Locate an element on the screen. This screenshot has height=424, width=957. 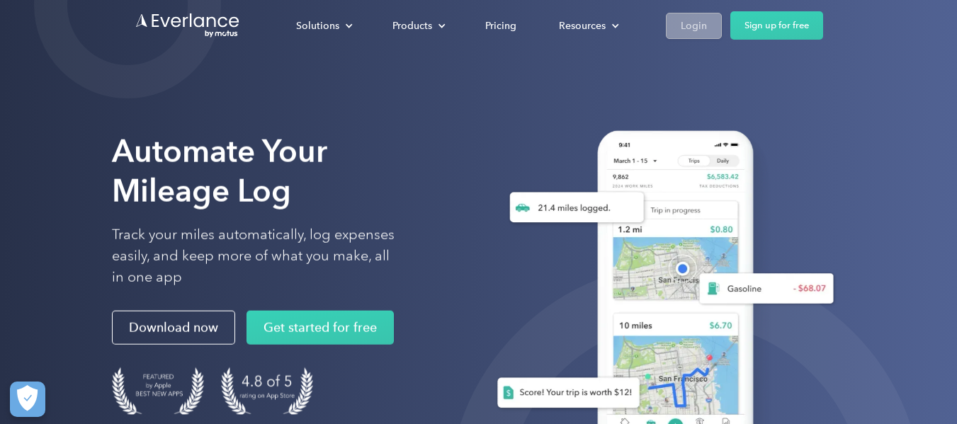
a: Login is located at coordinates (694, 26).